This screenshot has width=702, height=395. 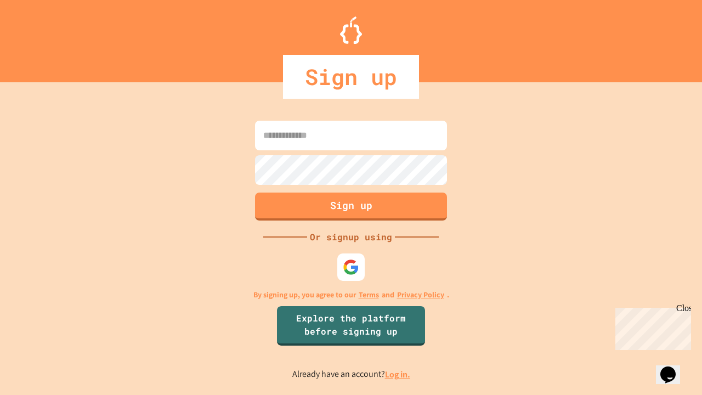 I want to click on div: Or signup using, so click(x=351, y=237).